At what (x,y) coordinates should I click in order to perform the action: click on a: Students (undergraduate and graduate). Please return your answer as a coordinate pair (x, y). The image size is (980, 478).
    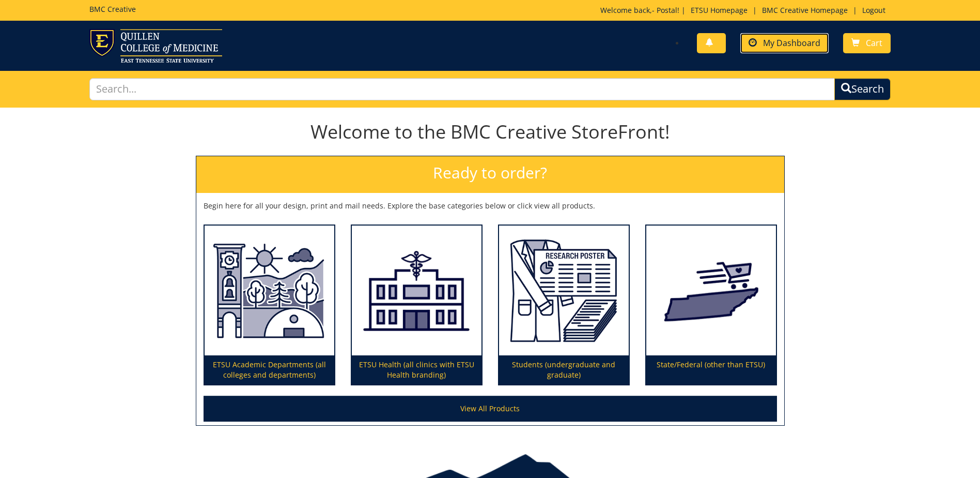
    Looking at the image, I should click on (563, 305).